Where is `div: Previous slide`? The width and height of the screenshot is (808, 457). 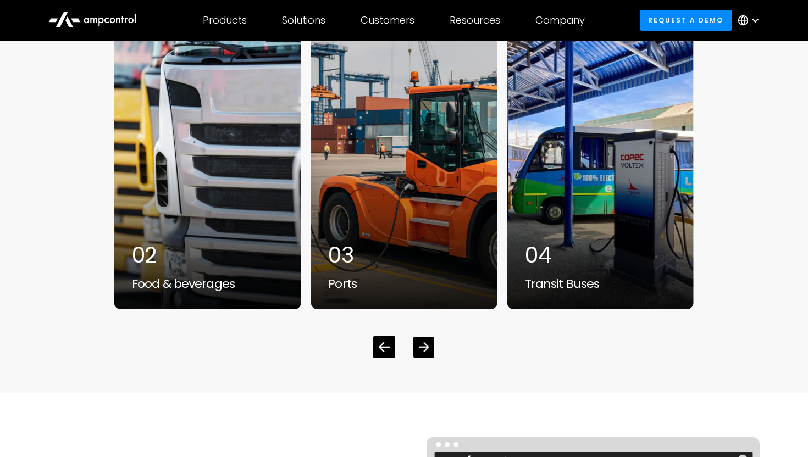 div: Previous slide is located at coordinates (384, 347).